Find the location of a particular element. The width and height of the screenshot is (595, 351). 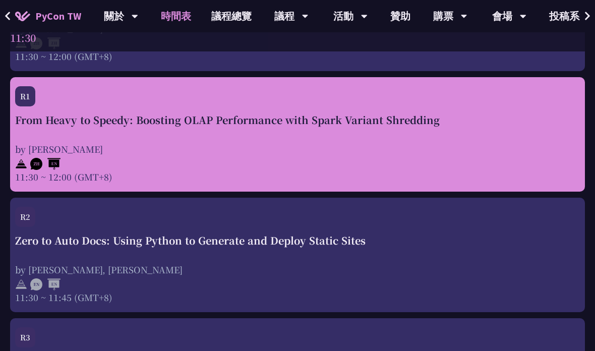

div: From Heavy to Speedy: Boosting OLAP Performance with Spark Variant Shredding is located at coordinates (298, 120).